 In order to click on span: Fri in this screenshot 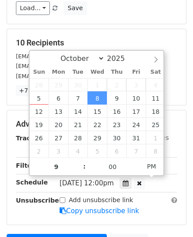, I will do `click(136, 72)`.